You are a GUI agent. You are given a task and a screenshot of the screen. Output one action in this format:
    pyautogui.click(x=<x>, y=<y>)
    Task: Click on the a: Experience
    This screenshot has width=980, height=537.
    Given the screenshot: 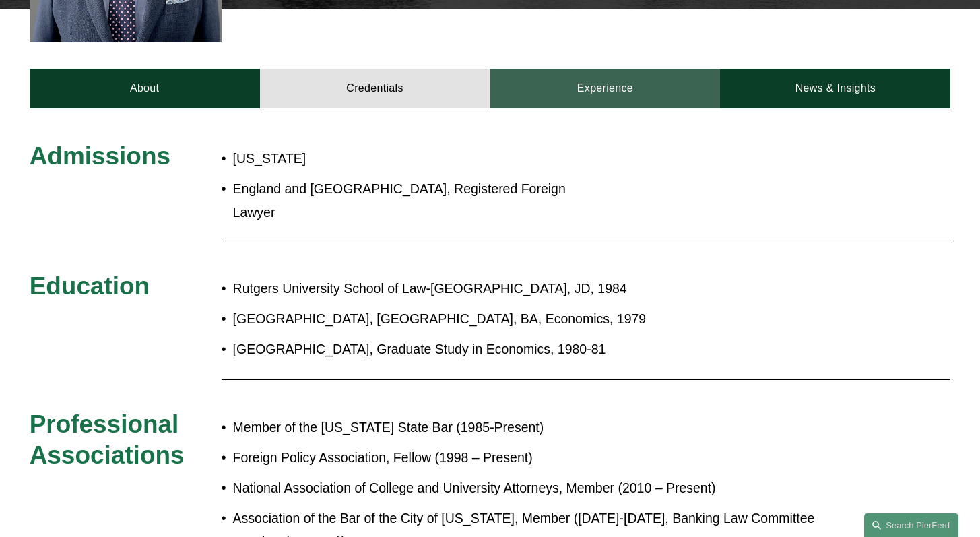 What is the action you would take?
    pyautogui.click(x=605, y=89)
    